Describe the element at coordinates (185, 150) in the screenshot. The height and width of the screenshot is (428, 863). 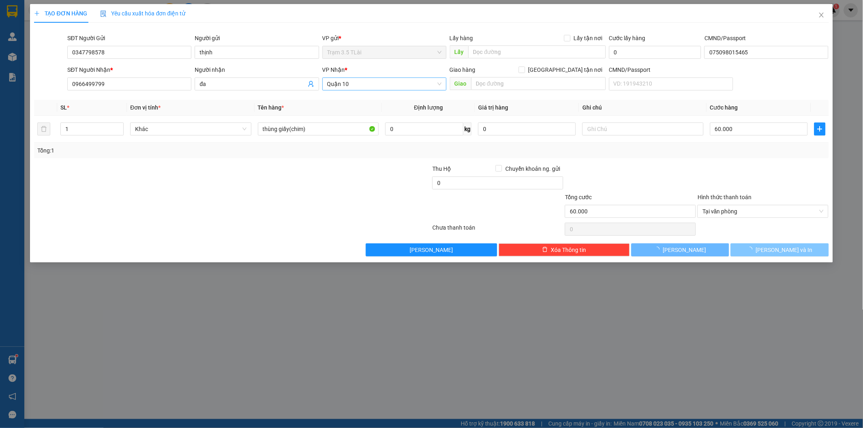
I see `div: Tổng: 1` at that location.